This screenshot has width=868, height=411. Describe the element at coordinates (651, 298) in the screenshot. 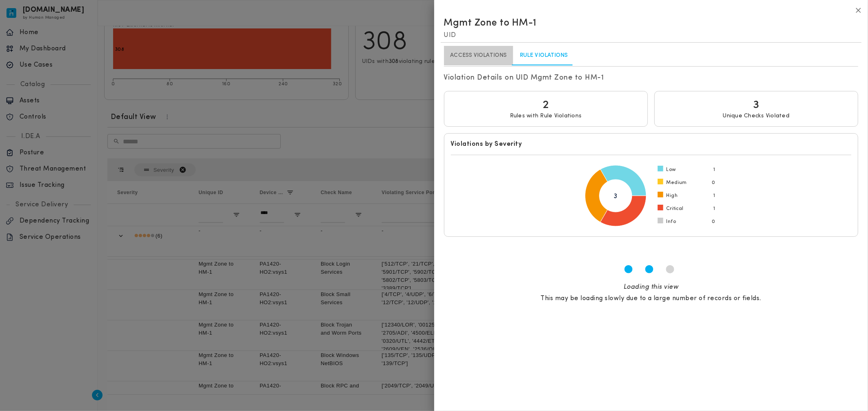

I see `div: This may be loading slowly due to a large number of records or fields.` at that location.